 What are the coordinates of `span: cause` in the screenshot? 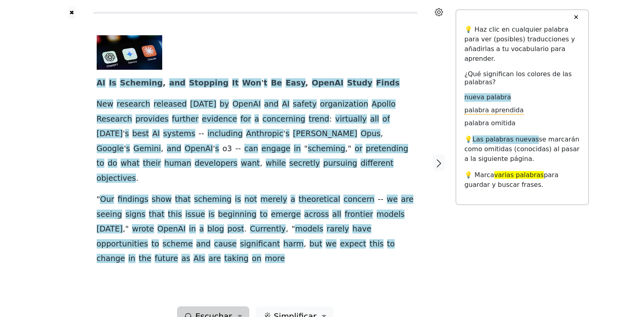 It's located at (225, 243).